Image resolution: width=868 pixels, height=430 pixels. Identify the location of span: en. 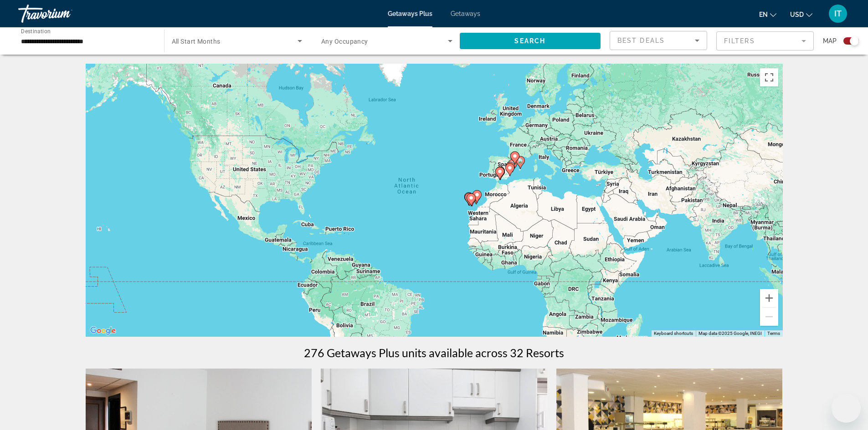
(764, 14).